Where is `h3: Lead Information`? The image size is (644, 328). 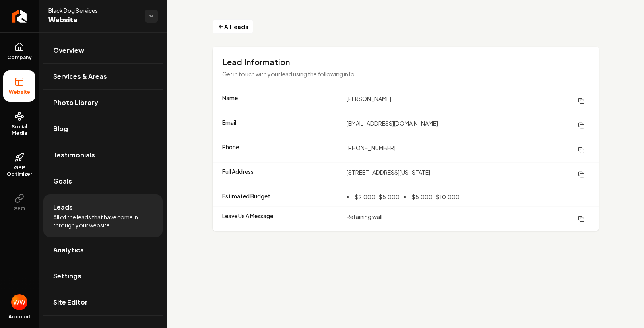
h3: Lead Information is located at coordinates (406, 62).